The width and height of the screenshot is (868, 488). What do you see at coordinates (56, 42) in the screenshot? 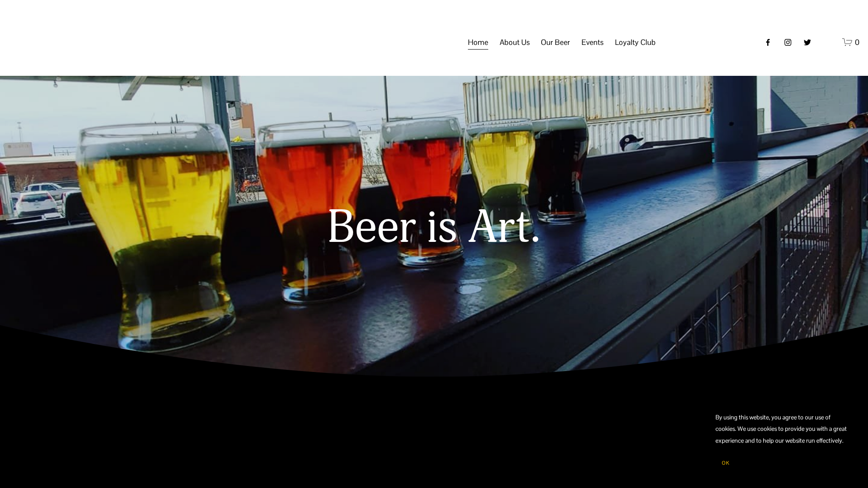
I see `img: Two Docs Brewing Co.` at bounding box center [56, 42].